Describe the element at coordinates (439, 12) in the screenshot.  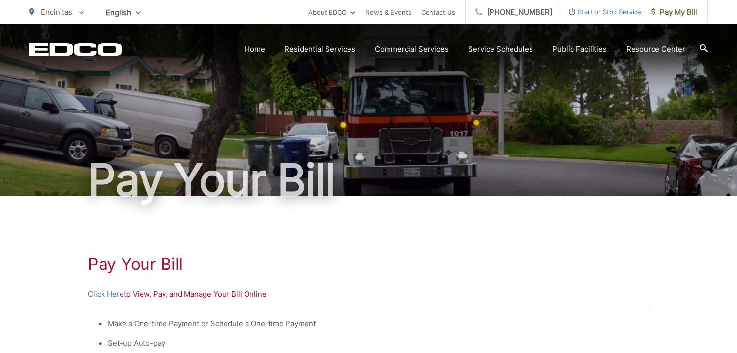
I see `a: Contact Us` at that location.